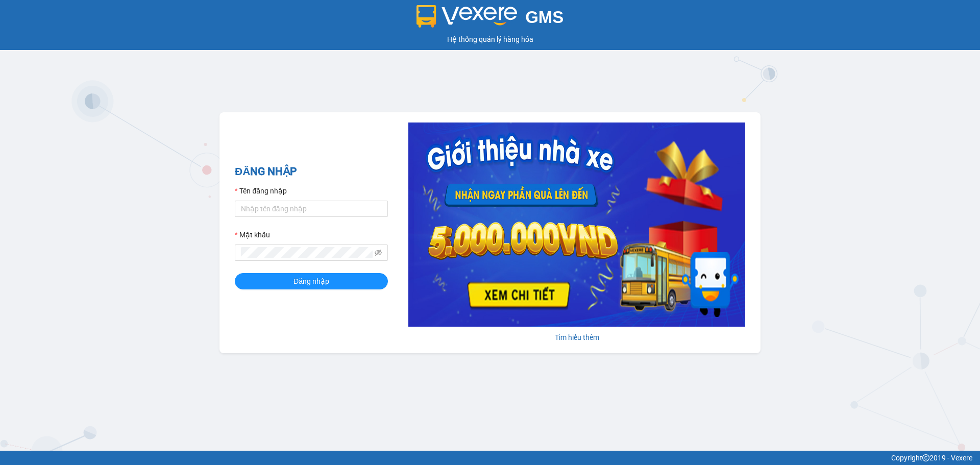 This screenshot has height=465, width=980. Describe the element at coordinates (490, 458) in the screenshot. I see `div: Copyright 2019 - Vexere` at that location.